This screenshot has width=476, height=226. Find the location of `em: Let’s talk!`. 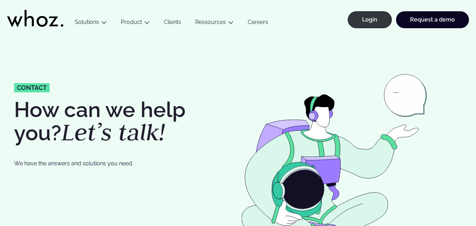

em: Let’s talk! is located at coordinates (113, 132).